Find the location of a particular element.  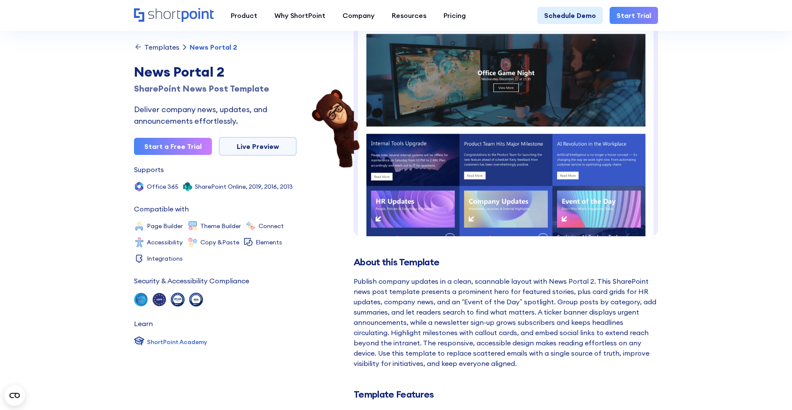

div: Security & Accessibility Compliance is located at coordinates (191, 281).